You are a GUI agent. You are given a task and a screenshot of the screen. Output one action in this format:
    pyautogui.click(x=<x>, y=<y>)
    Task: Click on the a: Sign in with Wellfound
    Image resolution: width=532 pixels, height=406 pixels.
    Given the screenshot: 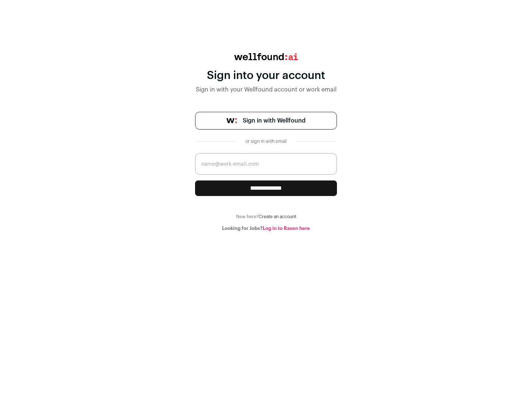 What is the action you would take?
    pyautogui.click(x=266, y=121)
    